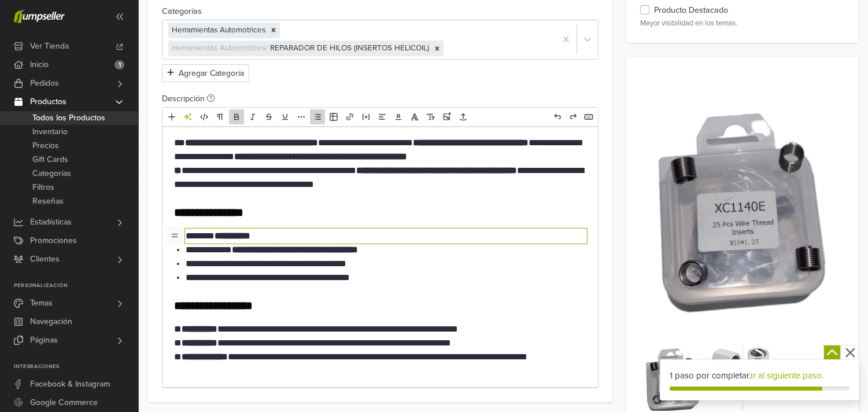 The width and height of the screenshot is (868, 412). What do you see at coordinates (39, 65) in the screenshot?
I see `span: Inicio` at bounding box center [39, 65].